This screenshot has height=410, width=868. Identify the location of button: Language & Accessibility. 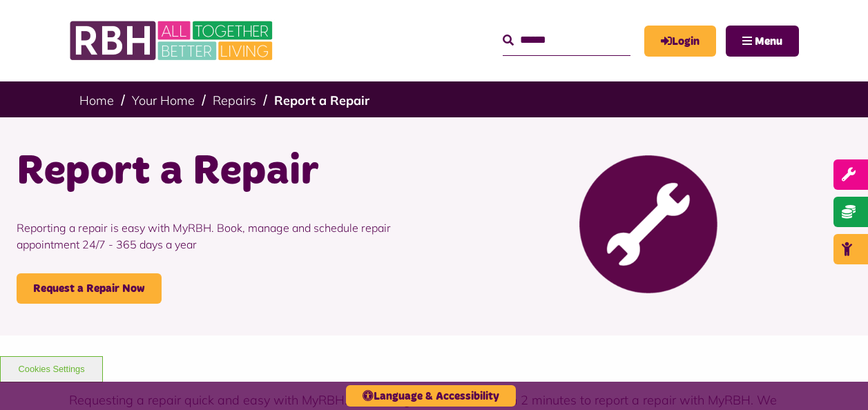
(431, 395).